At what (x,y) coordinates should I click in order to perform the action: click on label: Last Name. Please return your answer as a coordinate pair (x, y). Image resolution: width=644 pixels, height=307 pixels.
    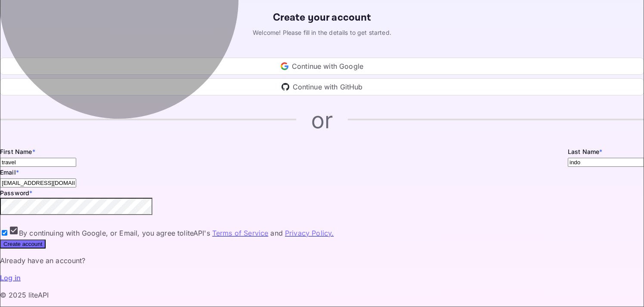
    Looking at the image, I should click on (586, 152).